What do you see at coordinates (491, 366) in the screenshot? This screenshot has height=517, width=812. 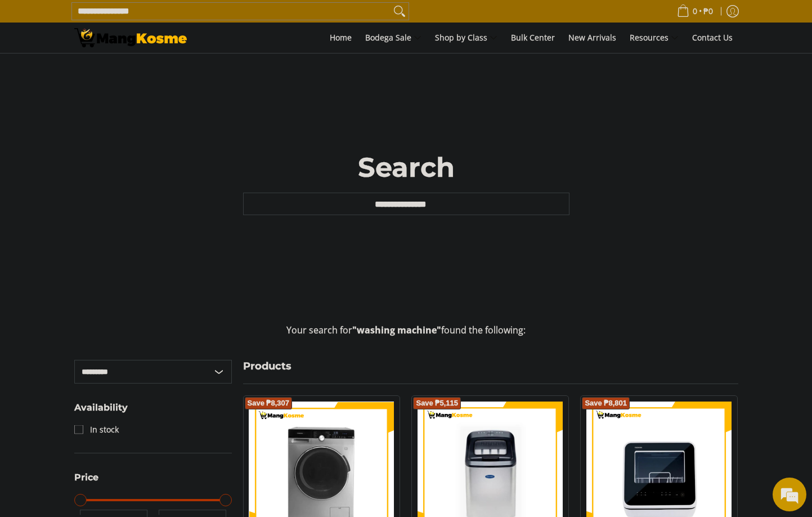 I see `h4: Products` at bounding box center [491, 366].